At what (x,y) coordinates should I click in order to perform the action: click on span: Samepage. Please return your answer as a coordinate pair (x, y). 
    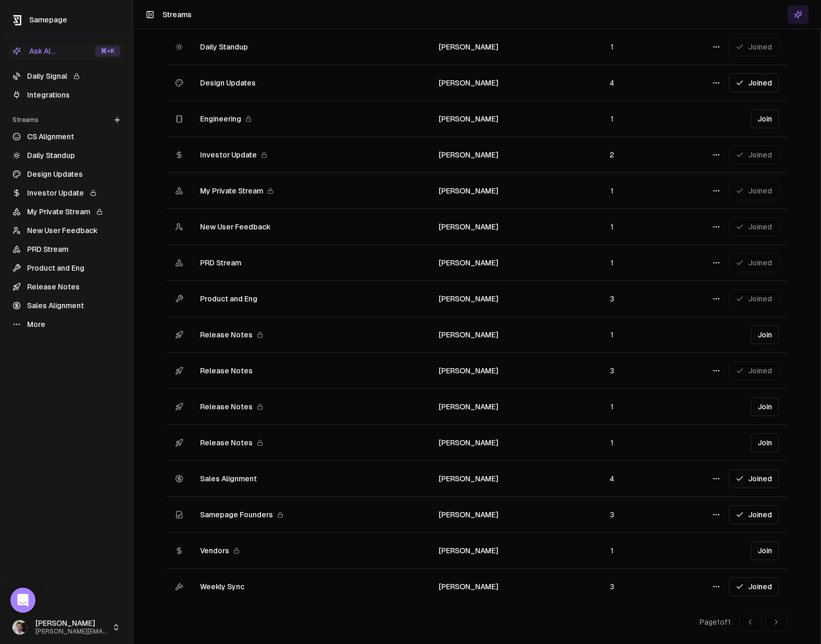
    Looking at the image, I should click on (48, 20).